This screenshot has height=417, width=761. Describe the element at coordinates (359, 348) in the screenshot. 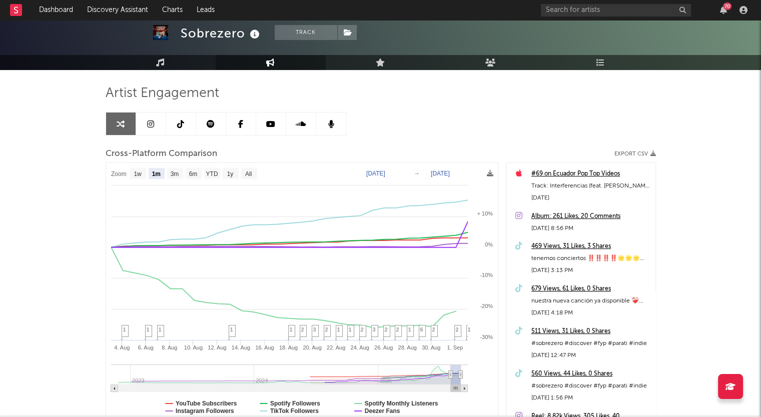

I see `text: 24. Aug` at that location.